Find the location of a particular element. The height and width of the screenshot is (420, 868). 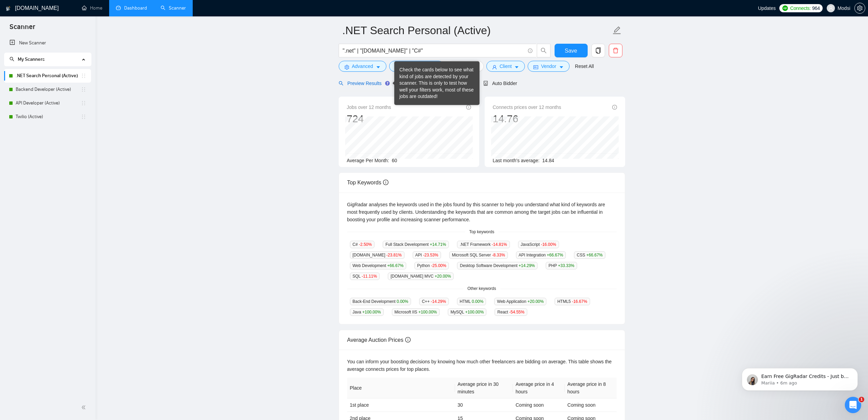

p: Message from Mariia, sent 6m ago is located at coordinates (74, 30).